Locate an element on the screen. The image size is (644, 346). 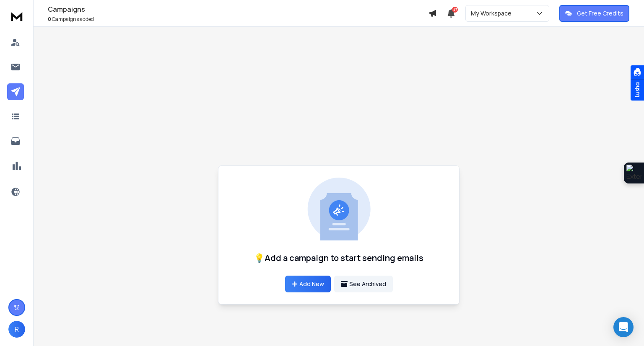
img: logo is located at coordinates (17, 16).